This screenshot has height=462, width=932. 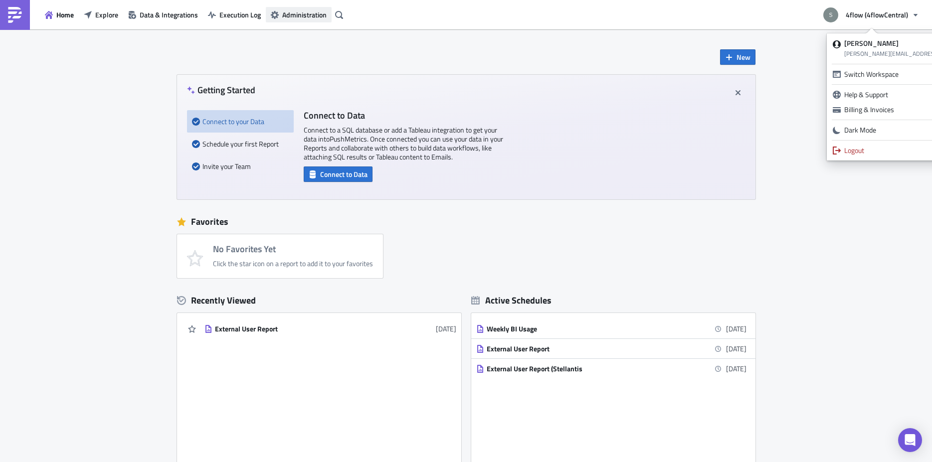 What do you see at coordinates (101, 14) in the screenshot?
I see `button: Explore` at bounding box center [101, 14].